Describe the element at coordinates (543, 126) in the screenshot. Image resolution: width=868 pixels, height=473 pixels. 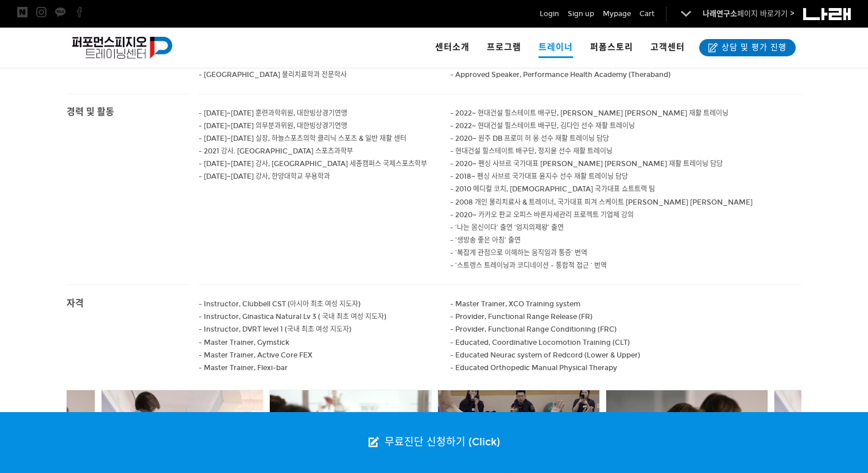
I see `span: - 2022~ 현대건설 힐스테이트 배구단, 김다인 선수 재활 트레이닝` at that location.